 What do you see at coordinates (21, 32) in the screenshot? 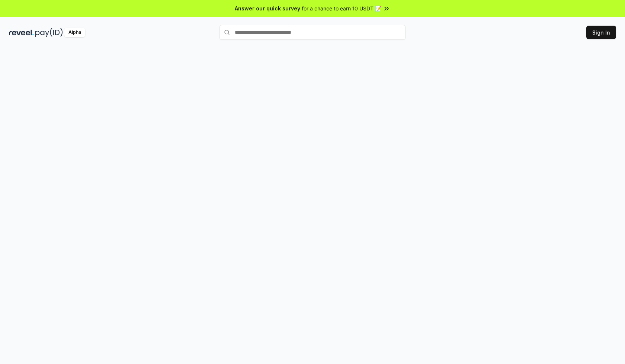
I see `img: reveel_dark` at bounding box center [21, 32].